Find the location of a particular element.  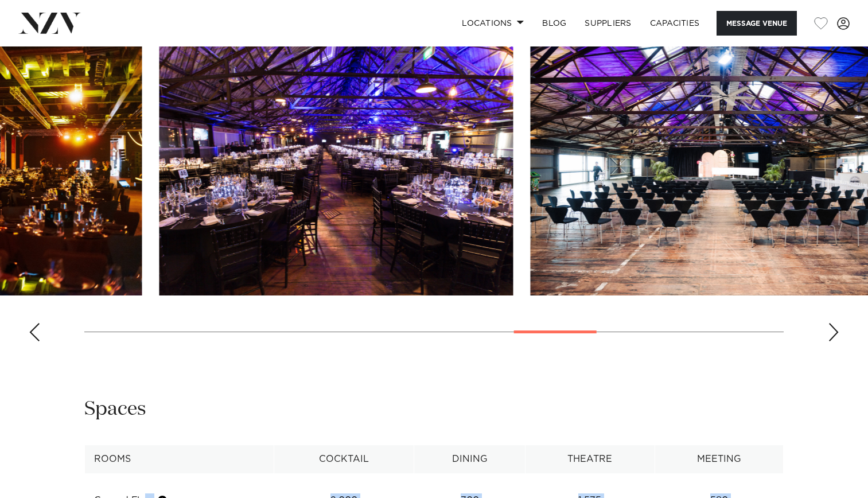

h2: Spaces is located at coordinates (115, 409).